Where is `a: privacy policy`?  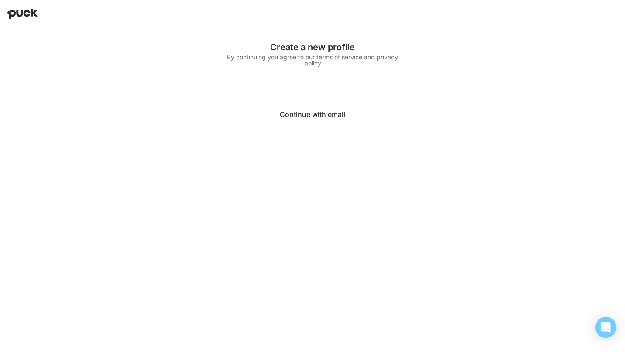
a: privacy policy is located at coordinates (351, 60).